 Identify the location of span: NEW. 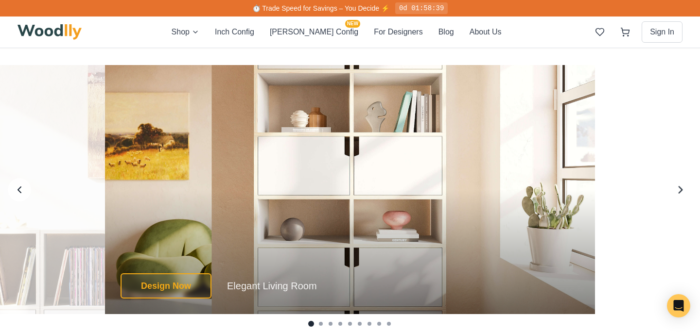
(352, 24).